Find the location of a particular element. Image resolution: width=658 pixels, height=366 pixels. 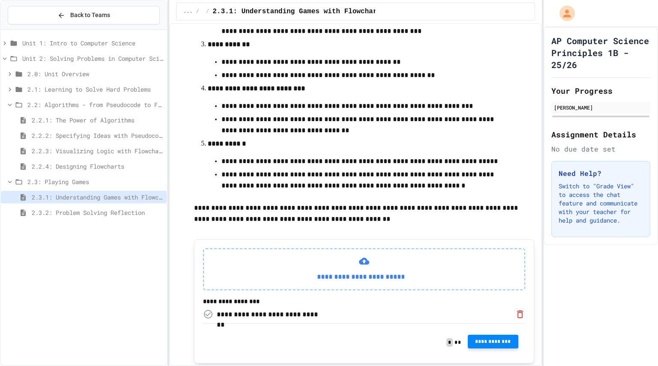

span: 2.0: Unit Overview is located at coordinates (95, 74).